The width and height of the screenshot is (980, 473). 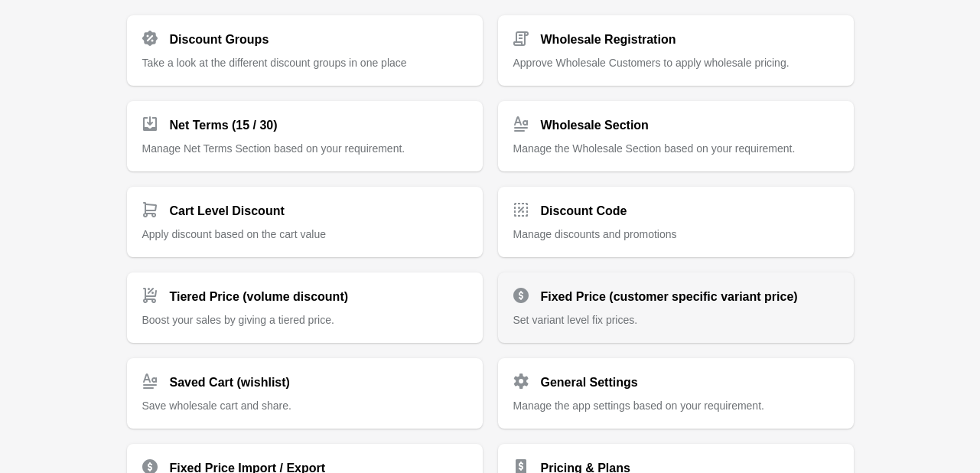 I want to click on h2: Wholesale Registration, so click(x=608, y=40).